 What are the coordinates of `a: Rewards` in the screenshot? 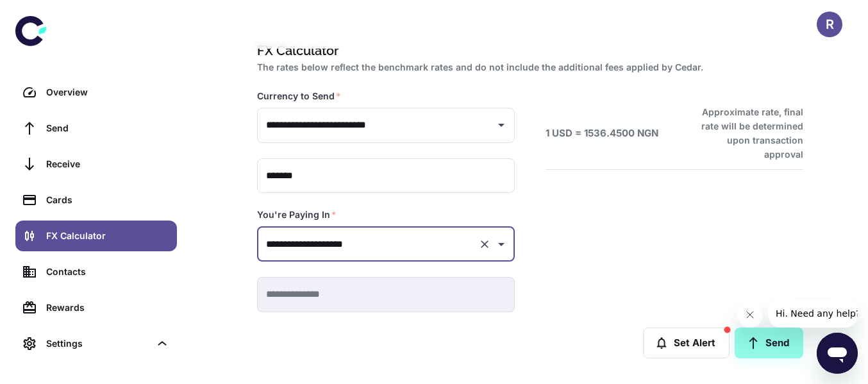 It's located at (96, 308).